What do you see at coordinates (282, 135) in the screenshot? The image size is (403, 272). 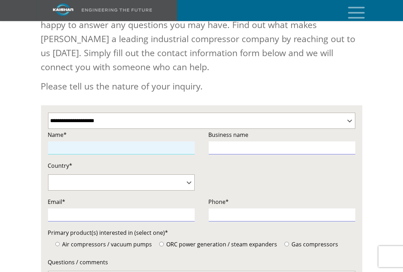 I see `label: Business name` at bounding box center [282, 135].